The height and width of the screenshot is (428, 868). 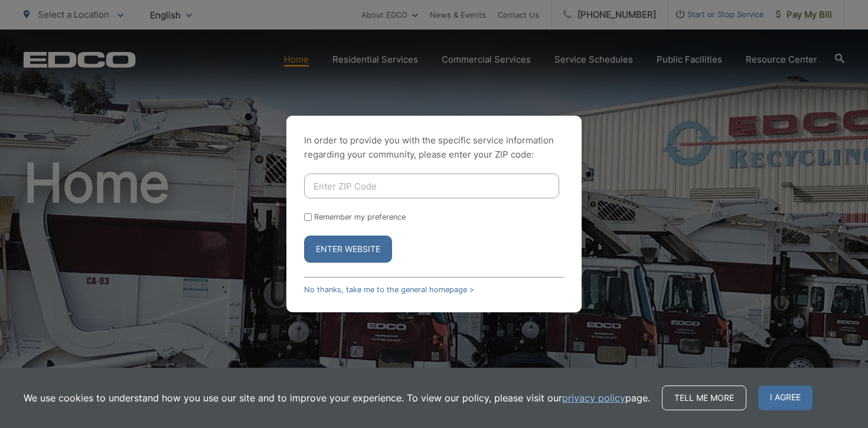 I want to click on p: We use cookies to understand how you use our site and to improve your experience. To view our pol..., so click(x=337, y=398).